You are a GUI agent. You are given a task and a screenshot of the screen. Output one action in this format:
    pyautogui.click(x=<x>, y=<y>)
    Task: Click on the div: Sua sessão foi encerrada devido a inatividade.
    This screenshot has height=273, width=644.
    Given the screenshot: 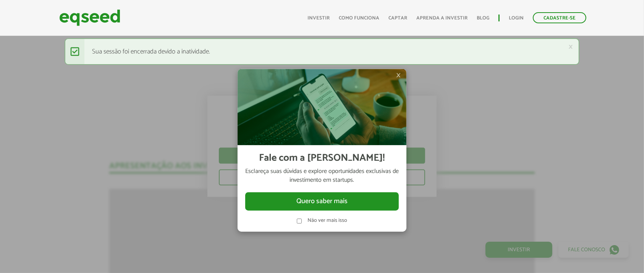 What is the action you would take?
    pyautogui.click(x=322, y=51)
    